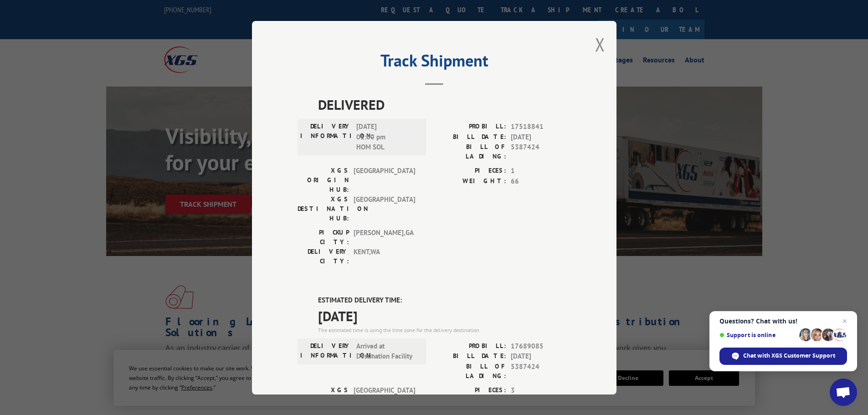  I want to click on span: Questions? Chat with us!, so click(783, 321).